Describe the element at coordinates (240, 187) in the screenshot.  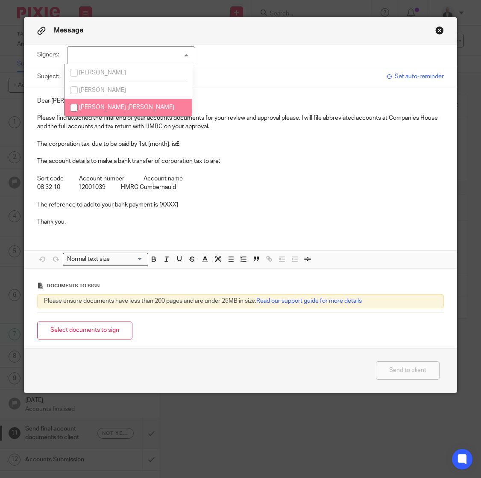
I see `p: 08 32 10 12001039 HMRC Cumbernauld` at that location.